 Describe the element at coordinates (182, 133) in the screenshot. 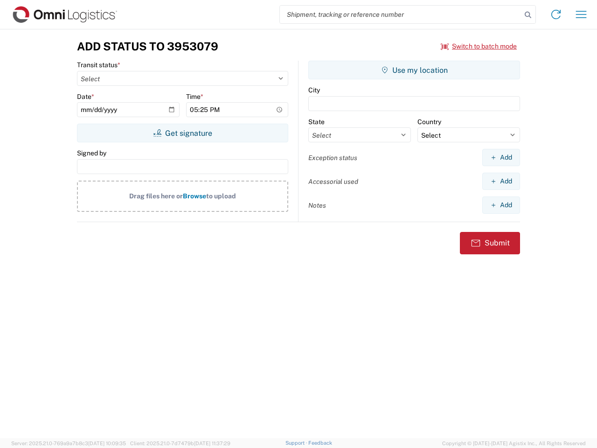

I see `button: Get signature` at that location.